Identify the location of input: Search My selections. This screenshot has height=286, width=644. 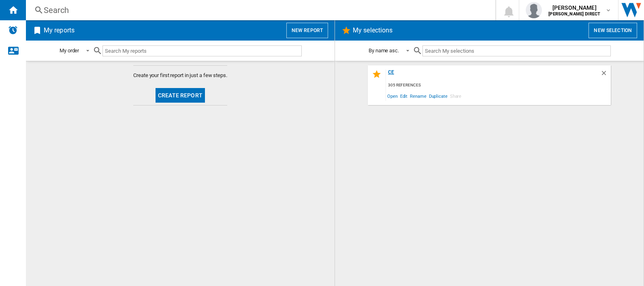
(516, 51).